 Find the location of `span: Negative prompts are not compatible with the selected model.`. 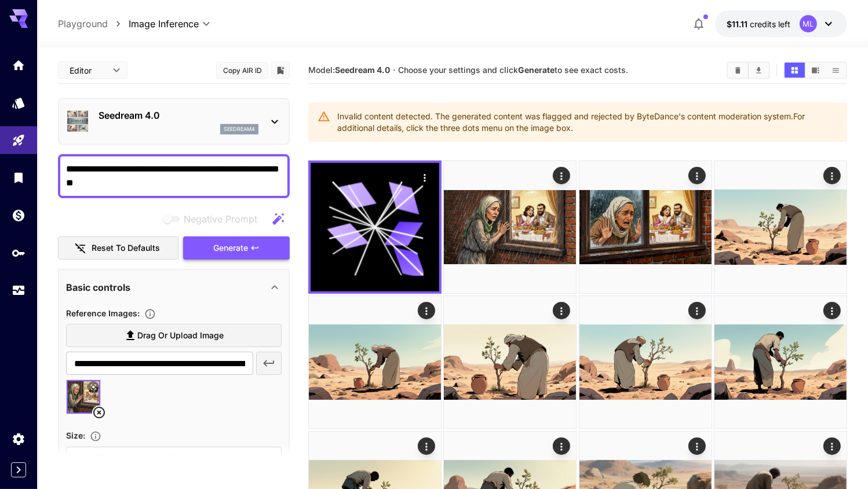

span: Negative prompts are not compatible with the selected model. is located at coordinates (213, 219).